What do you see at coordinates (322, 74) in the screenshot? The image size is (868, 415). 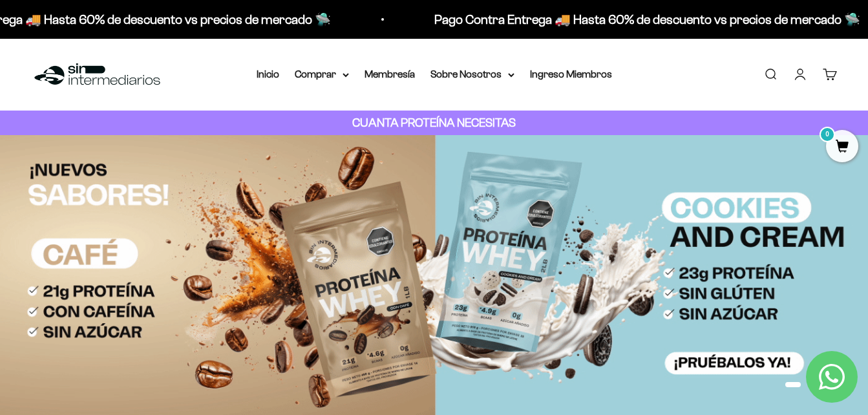 I see `summary: Comprar` at bounding box center [322, 74].